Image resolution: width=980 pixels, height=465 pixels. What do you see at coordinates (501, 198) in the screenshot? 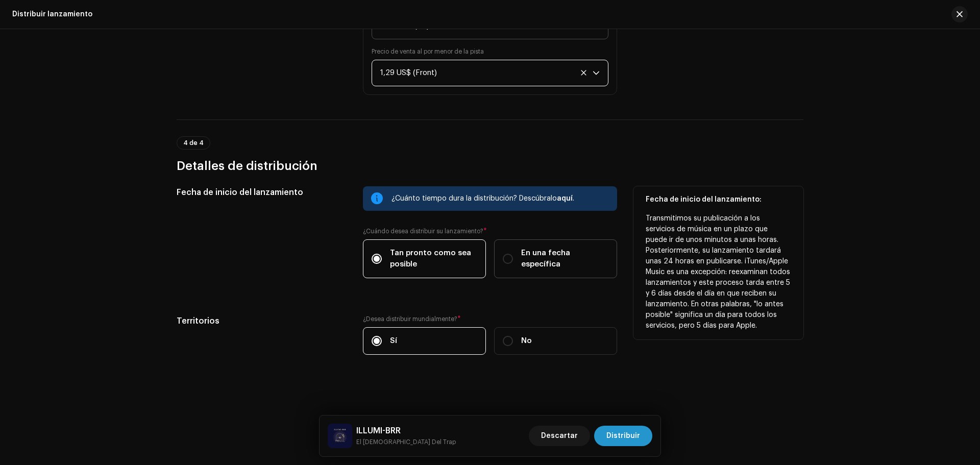
I see `div: ¿Cuánto tiempo dura la distribución? Descúbralo .` at bounding box center [501, 198].